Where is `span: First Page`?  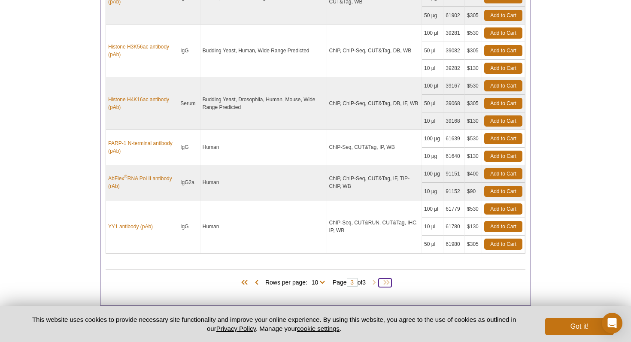
span: First Page is located at coordinates (246, 283).